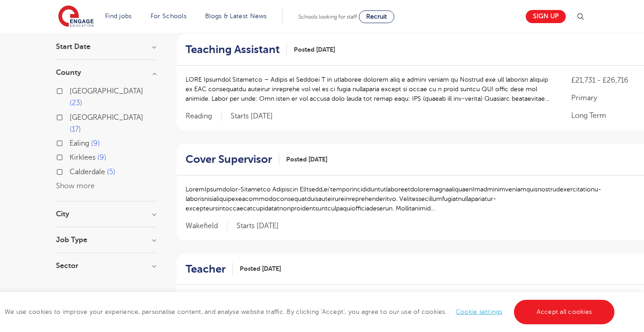 This screenshot has height=332, width=644. Describe the element at coordinates (228, 160) in the screenshot. I see `h2: Cover Supervisor` at that location.